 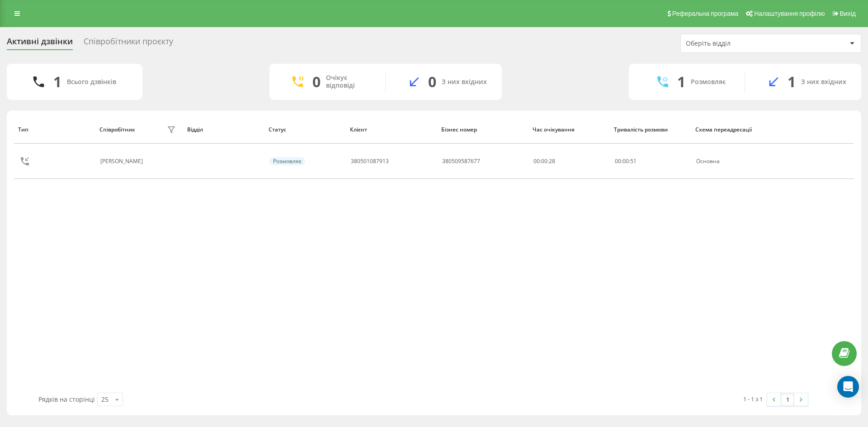 I want to click on div: Схема переадресації, so click(x=732, y=130).